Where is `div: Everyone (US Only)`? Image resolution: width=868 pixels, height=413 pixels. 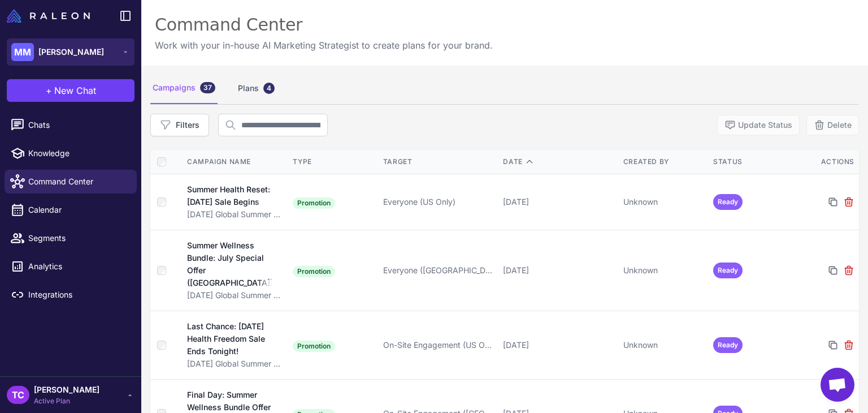
div: Everyone (US Only) is located at coordinates (439, 202).